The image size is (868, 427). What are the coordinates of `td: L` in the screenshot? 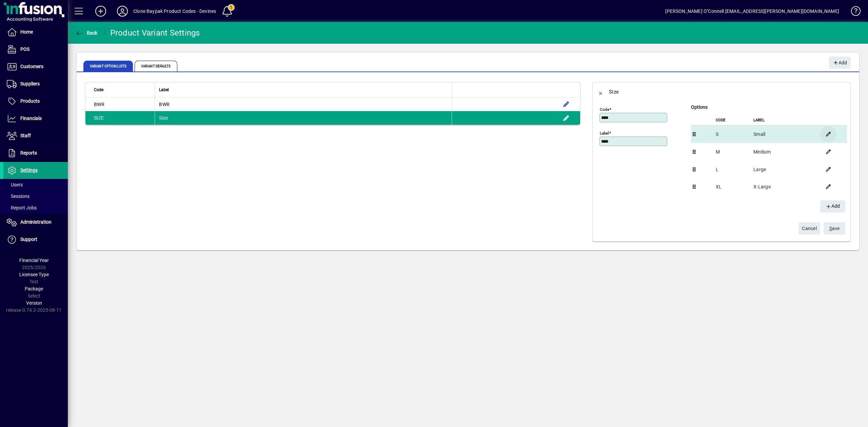 It's located at (734, 169).